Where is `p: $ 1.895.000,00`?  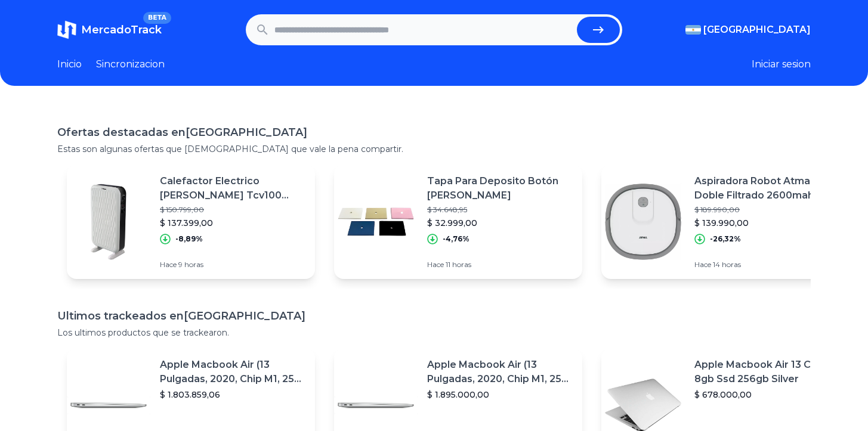 p: $ 1.895.000,00 is located at coordinates (500, 394).